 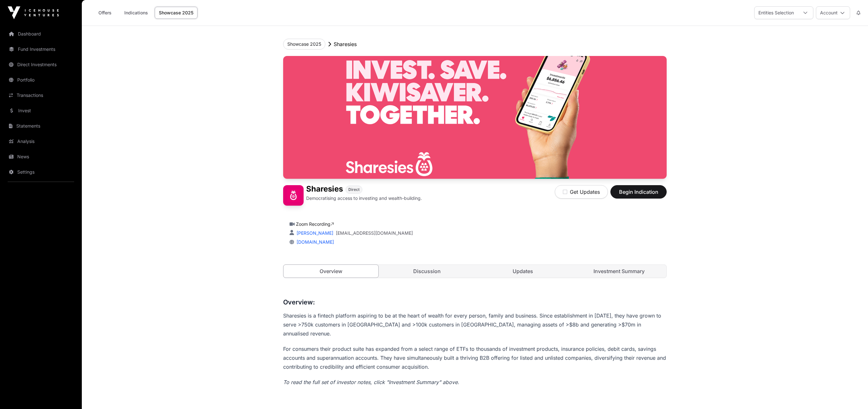 I want to click on p: Sharesies is a fintech platform aspiring to be at the heart of wealth for every person, family an..., so click(x=475, y=324).